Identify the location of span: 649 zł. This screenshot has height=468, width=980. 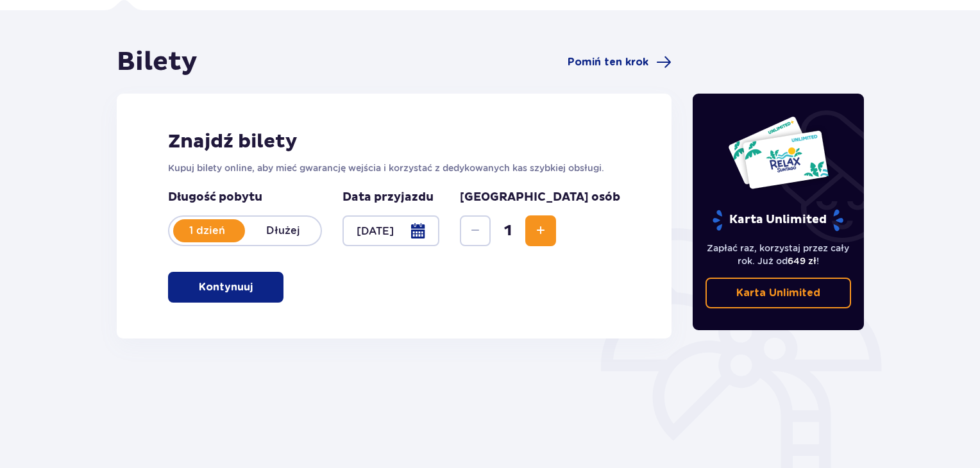
(802, 261).